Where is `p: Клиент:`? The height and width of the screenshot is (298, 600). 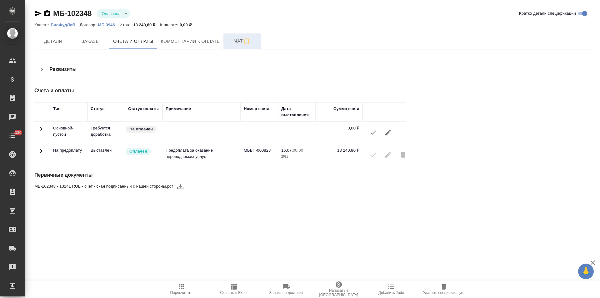
p: Клиент: is located at coordinates (43, 25).